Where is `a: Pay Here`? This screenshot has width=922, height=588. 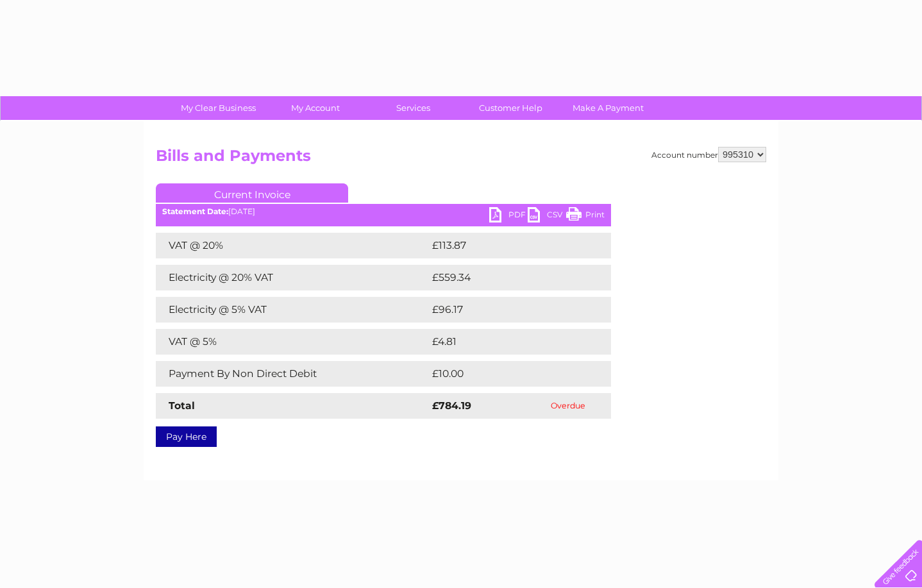
a: Pay Here is located at coordinates (186, 437).